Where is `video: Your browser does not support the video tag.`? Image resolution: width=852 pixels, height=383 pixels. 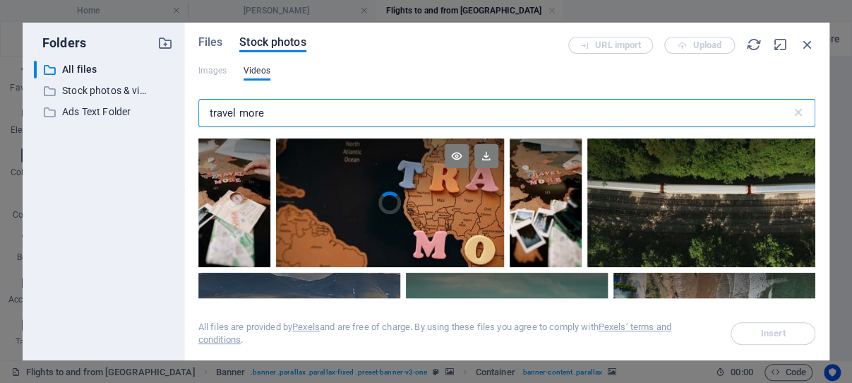 video: Your browser does not support the video tag. is located at coordinates (390, 203).